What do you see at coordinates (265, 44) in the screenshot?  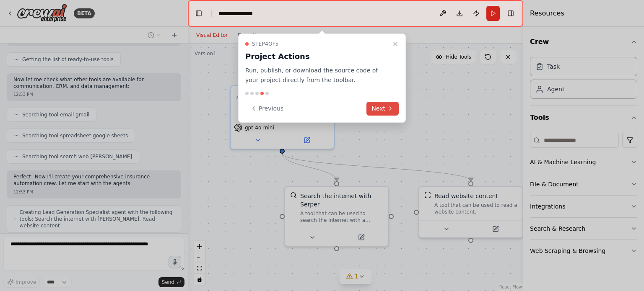 I see `span: Step 4 of 5` at bounding box center [265, 44].